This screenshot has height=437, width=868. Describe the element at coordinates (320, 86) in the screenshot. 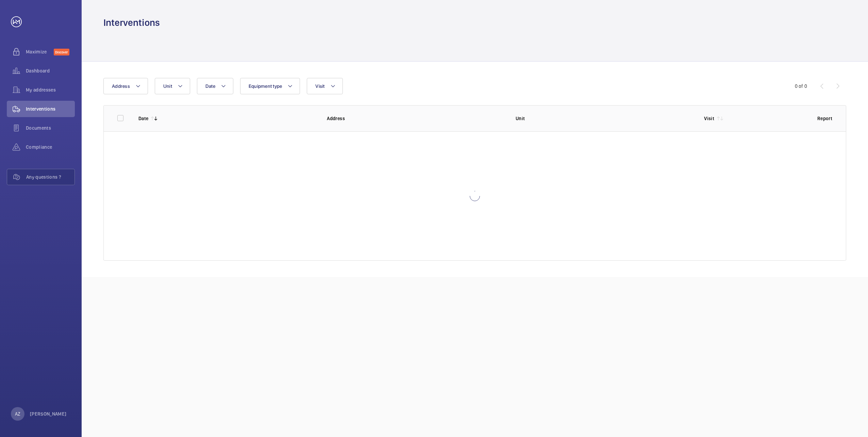

I see `span: Visit` at that location.